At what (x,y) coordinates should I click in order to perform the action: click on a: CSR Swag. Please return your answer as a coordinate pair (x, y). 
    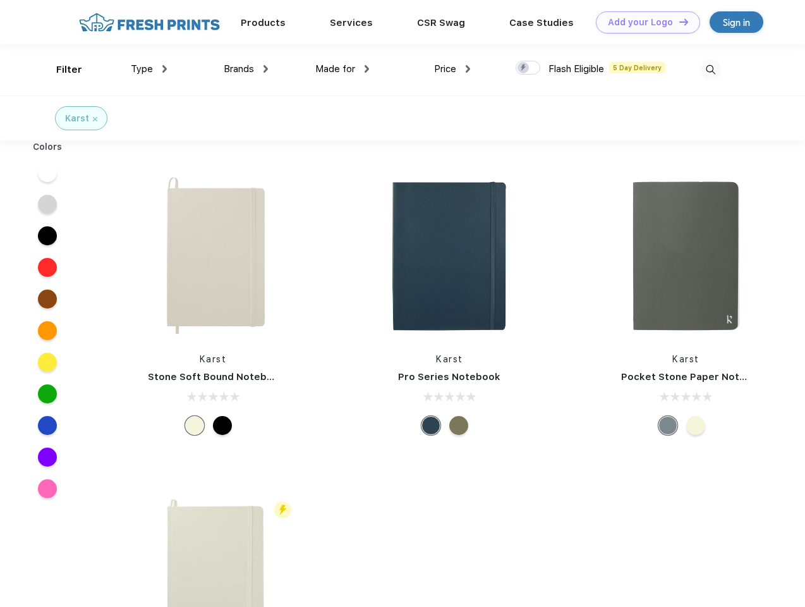
    Looking at the image, I should click on (441, 23).